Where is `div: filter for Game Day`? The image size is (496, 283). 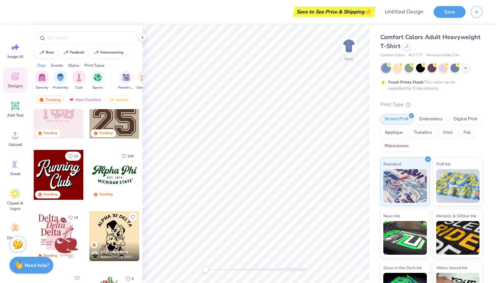 div: filter for Game Day is located at coordinates (144, 80).